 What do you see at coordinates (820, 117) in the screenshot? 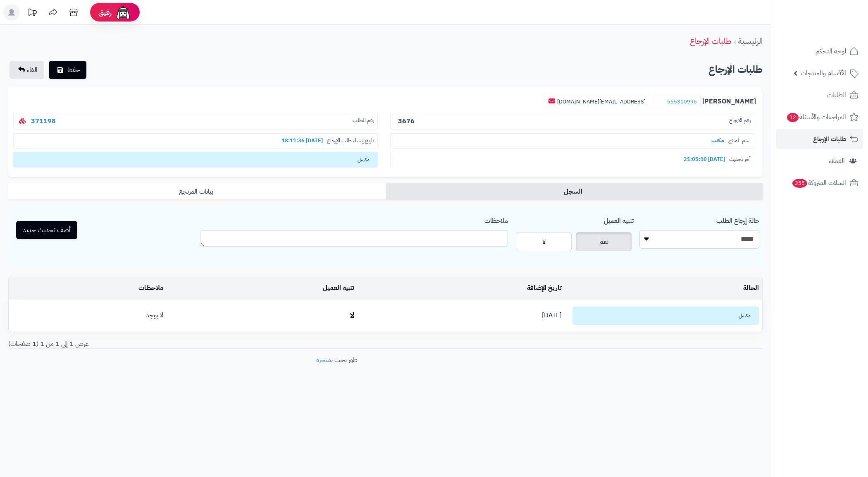
I see `a: المراجعات والأسئلة12` at bounding box center [820, 117].